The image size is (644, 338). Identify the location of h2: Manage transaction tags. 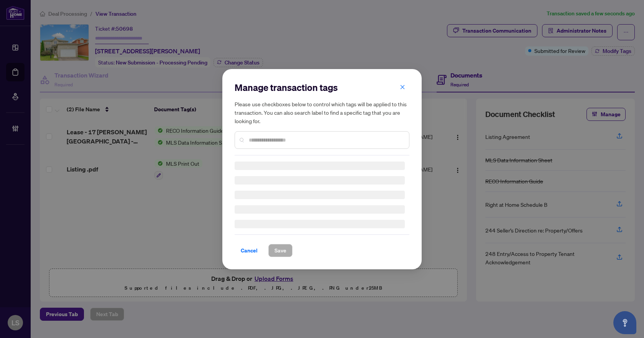
(322, 87).